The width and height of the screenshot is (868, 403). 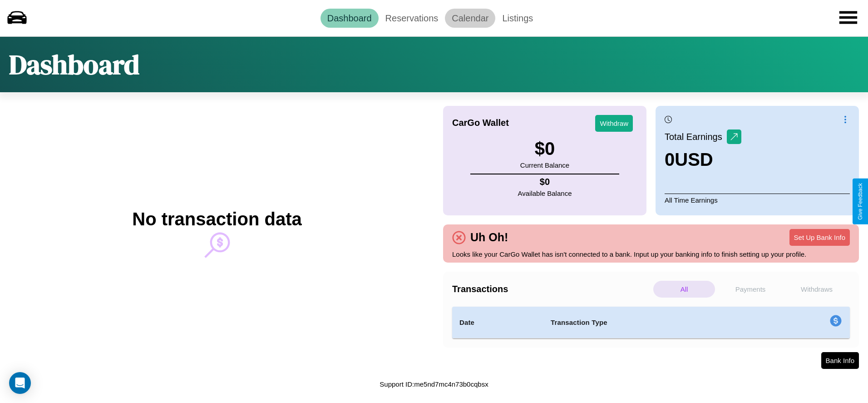 What do you see at coordinates (20, 383) in the screenshot?
I see `div: Open Intercom Messenger` at bounding box center [20, 383].